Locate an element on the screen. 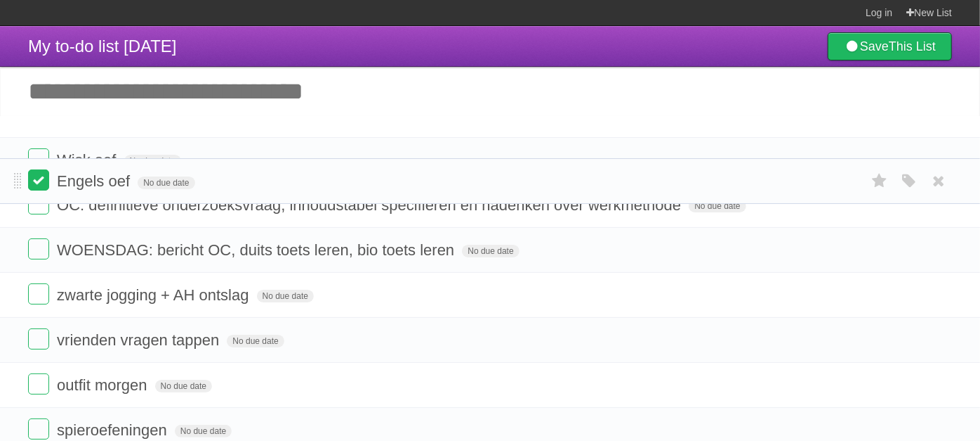  span: WOENSDAG: bericht OC, duits toets leren, bio toets leren is located at coordinates (257, 249).